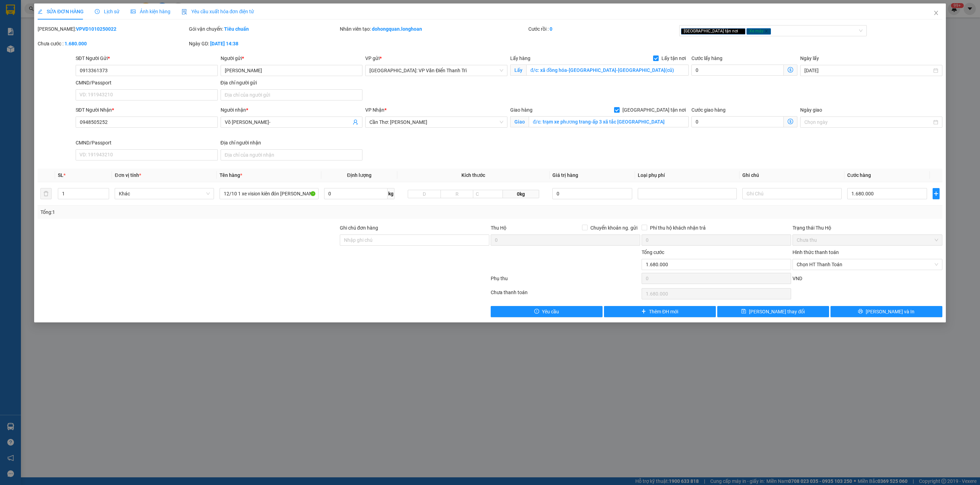 This screenshot has height=485, width=980. I want to click on span: Thêm ĐH mới, so click(663, 312).